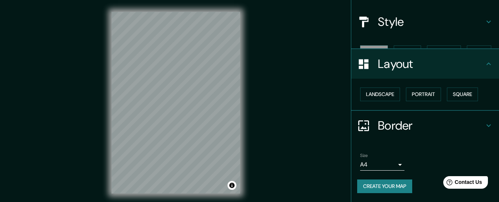  I want to click on canvas: Map, so click(176, 103).